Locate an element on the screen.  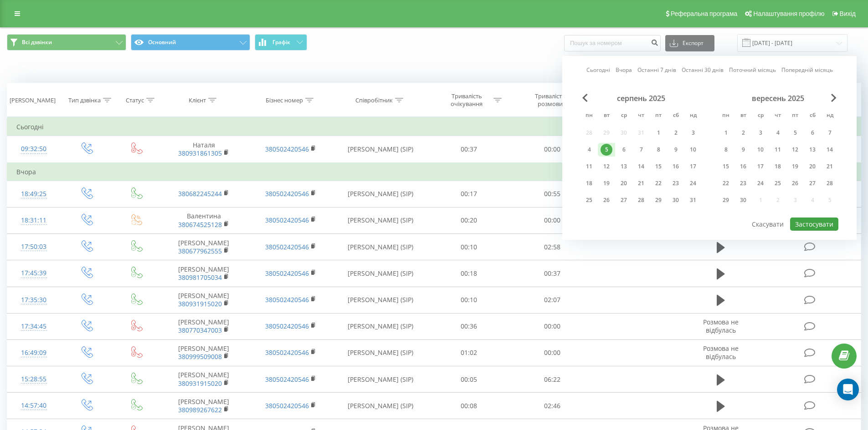
td: 02:46 is located at coordinates (552, 406).